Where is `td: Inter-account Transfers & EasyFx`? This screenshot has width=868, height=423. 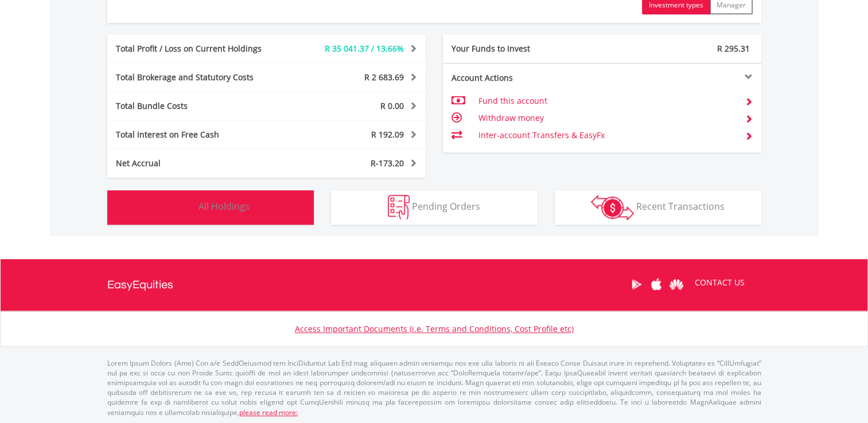 td: Inter-account Transfers & EasyFx is located at coordinates (606, 135).